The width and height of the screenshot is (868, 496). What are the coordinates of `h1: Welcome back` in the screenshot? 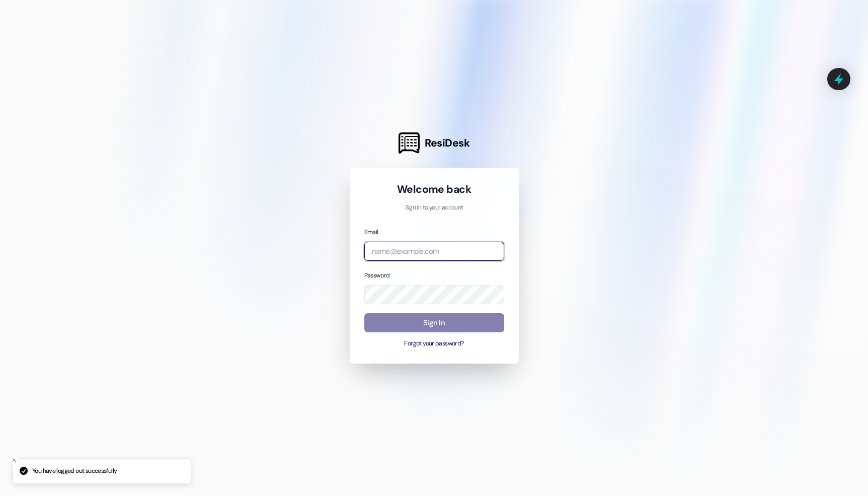 It's located at (435, 189).